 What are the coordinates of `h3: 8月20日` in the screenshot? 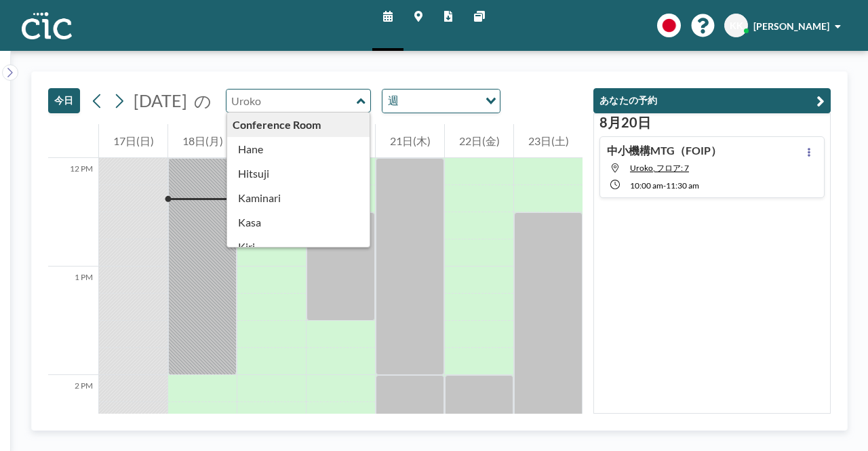 It's located at (712, 122).